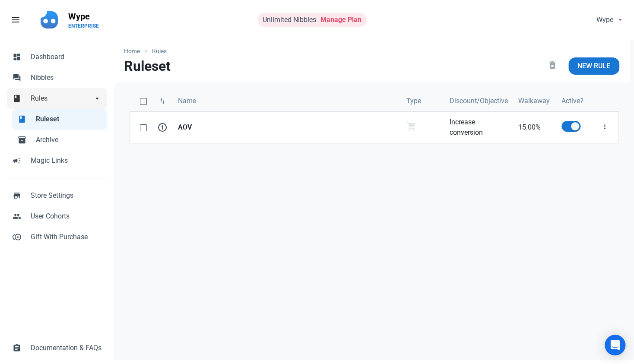 This screenshot has width=634, height=364. I want to click on a: bookRulesarrow_drop_down, so click(56, 99).